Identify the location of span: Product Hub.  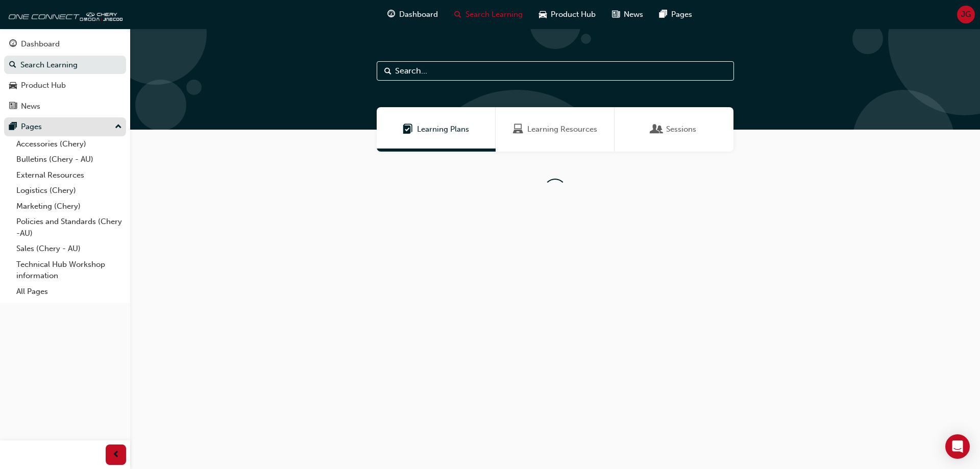
(573, 14).